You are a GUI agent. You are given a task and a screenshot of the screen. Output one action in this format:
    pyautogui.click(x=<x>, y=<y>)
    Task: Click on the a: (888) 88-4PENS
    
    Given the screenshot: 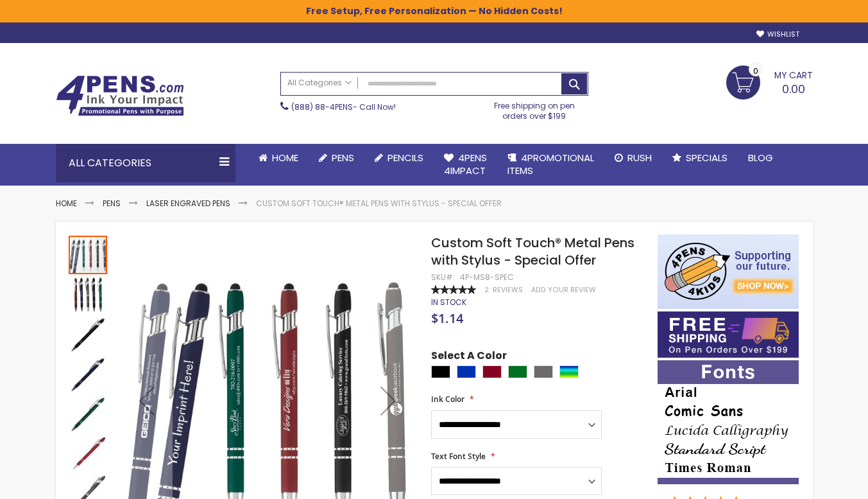 What is the action you would take?
    pyautogui.click(x=322, y=107)
    